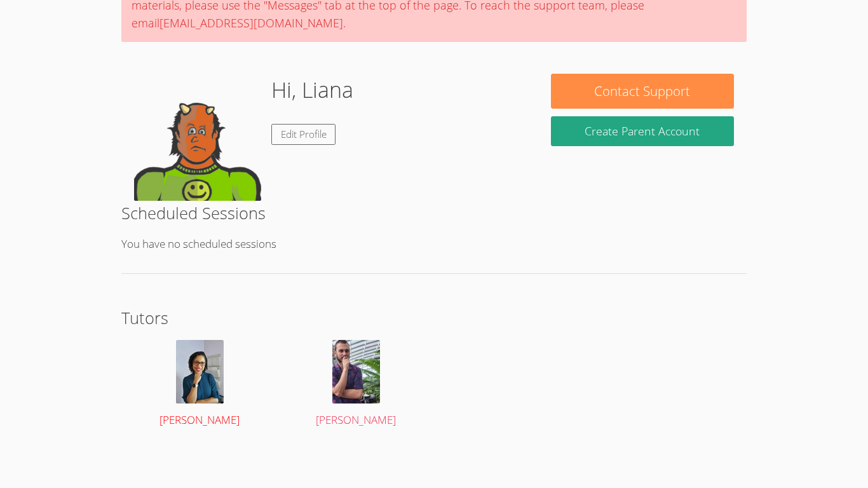 This screenshot has width=868, height=488. Describe the element at coordinates (643, 91) in the screenshot. I see `button: Contact Support` at that location.